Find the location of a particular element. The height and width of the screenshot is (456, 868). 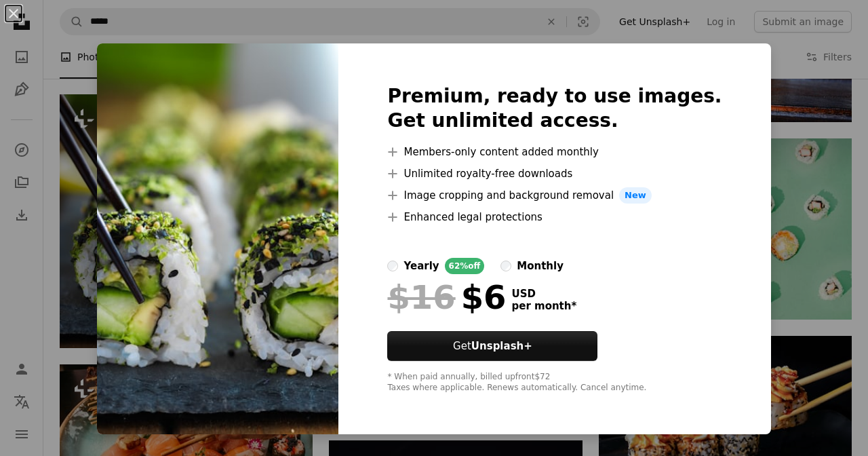

button: GetUnsplash+ is located at coordinates (492, 346).